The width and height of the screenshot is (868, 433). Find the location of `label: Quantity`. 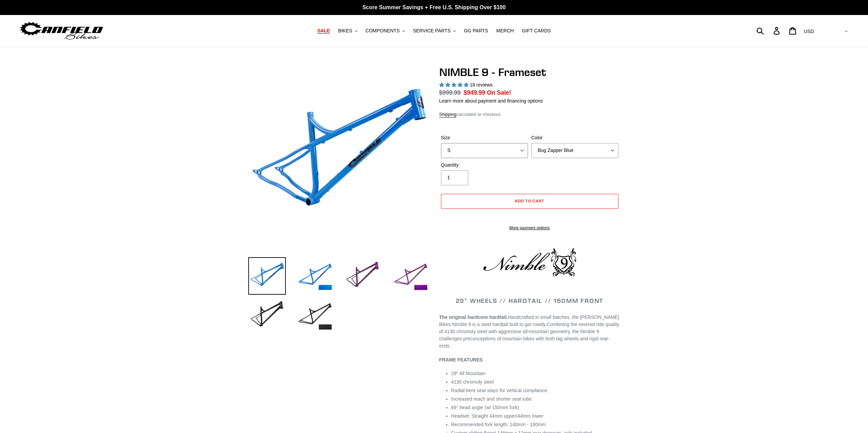

label: Quantity is located at coordinates (484, 165).